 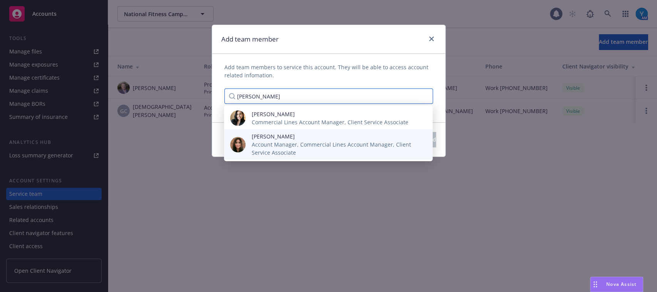 I want to click on span: Add team members to service this account. They will be able to access account related infomation., so click(x=329, y=71).